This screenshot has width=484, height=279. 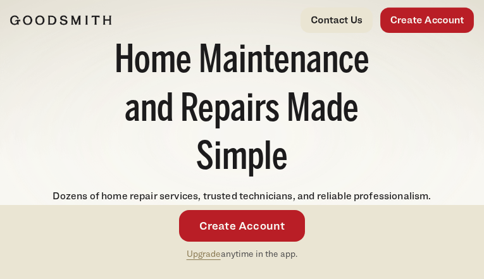 I want to click on a: Upgrade, so click(x=204, y=253).